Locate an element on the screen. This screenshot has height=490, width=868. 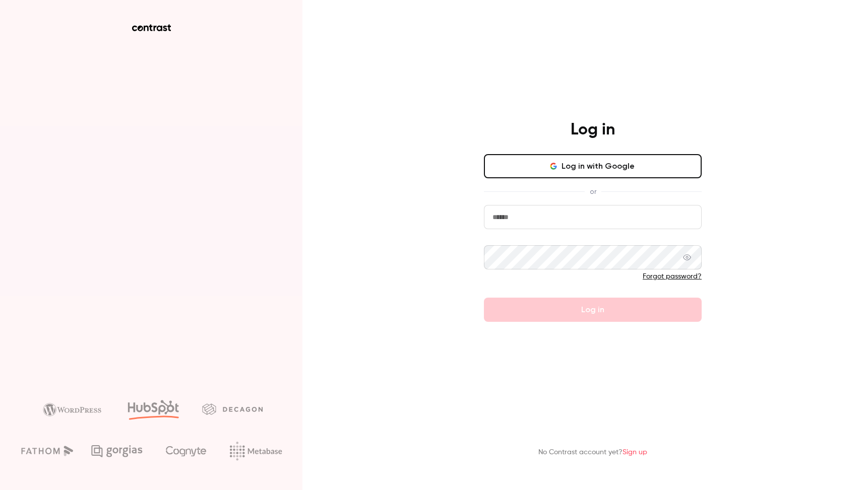
h4: Log in is located at coordinates (592, 130).